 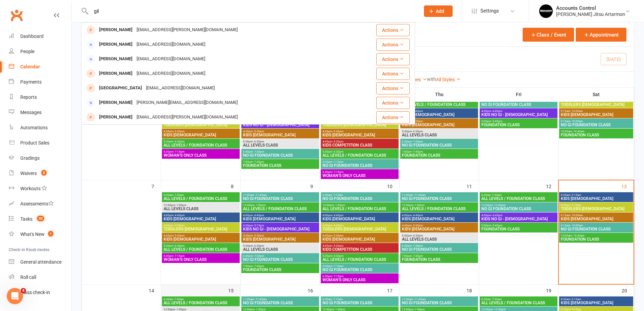 I want to click on div: 9, so click(x=315, y=186).